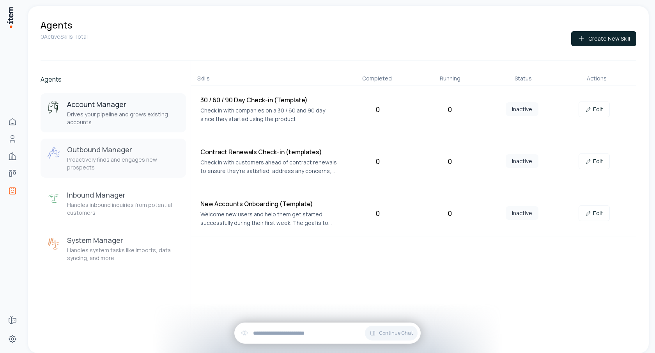 Image resolution: width=655 pixels, height=353 pixels. Describe the element at coordinates (123, 195) in the screenshot. I see `h3: Inbound Manager` at that location.